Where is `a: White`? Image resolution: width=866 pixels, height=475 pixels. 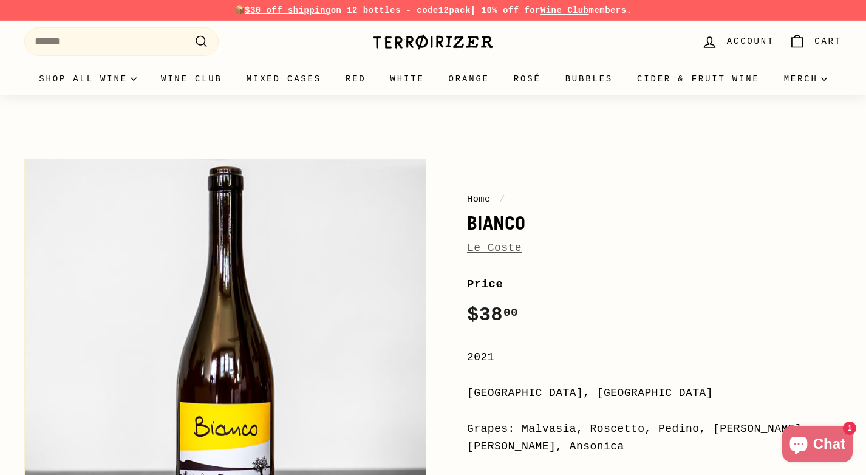 a: White is located at coordinates (407, 79).